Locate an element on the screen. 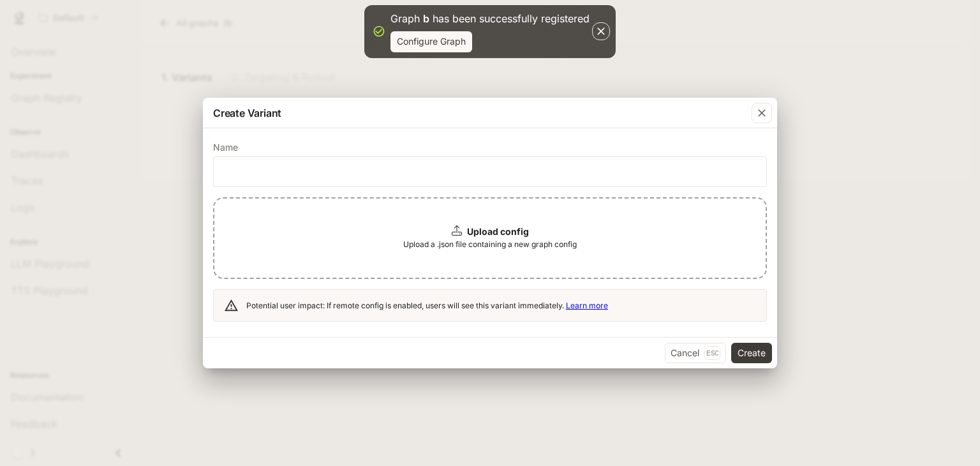 This screenshot has height=466, width=980. button: CancelEsc is located at coordinates (695, 353).